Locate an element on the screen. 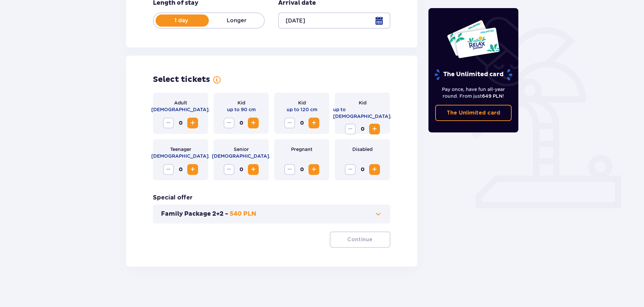 Image resolution: width=644 pixels, height=307 pixels. p: Senior is located at coordinates (241, 149).